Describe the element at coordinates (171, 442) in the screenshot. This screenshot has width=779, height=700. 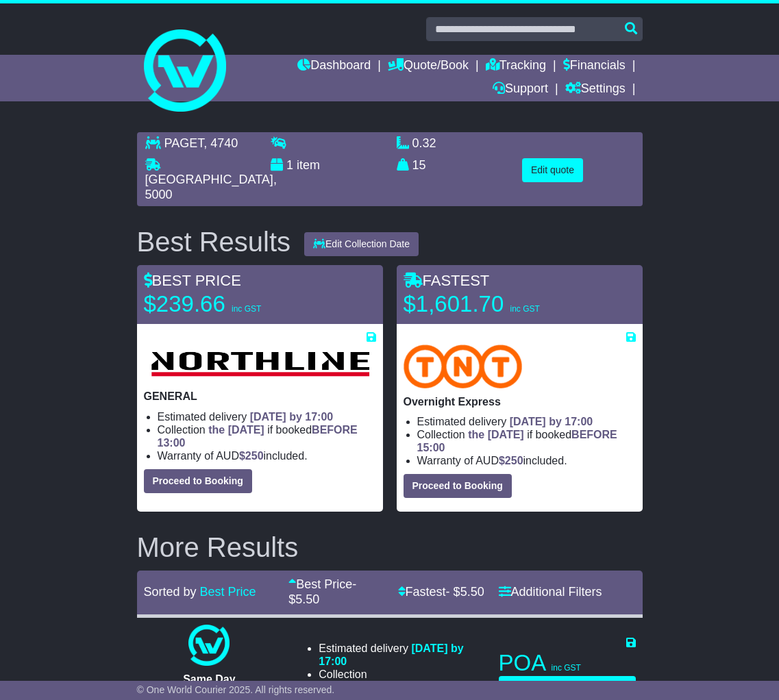
I see `span: 13:00` at that location.